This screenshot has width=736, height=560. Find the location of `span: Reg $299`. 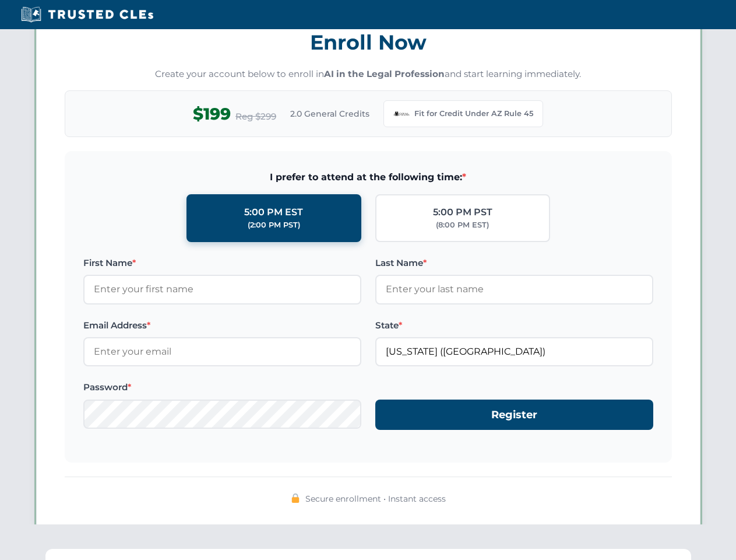

span: Reg $299 is located at coordinates (256, 117).